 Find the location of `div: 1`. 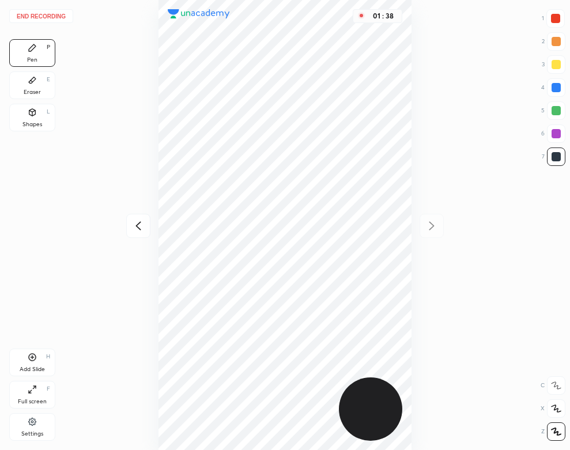

div: 1 is located at coordinates (553, 18).